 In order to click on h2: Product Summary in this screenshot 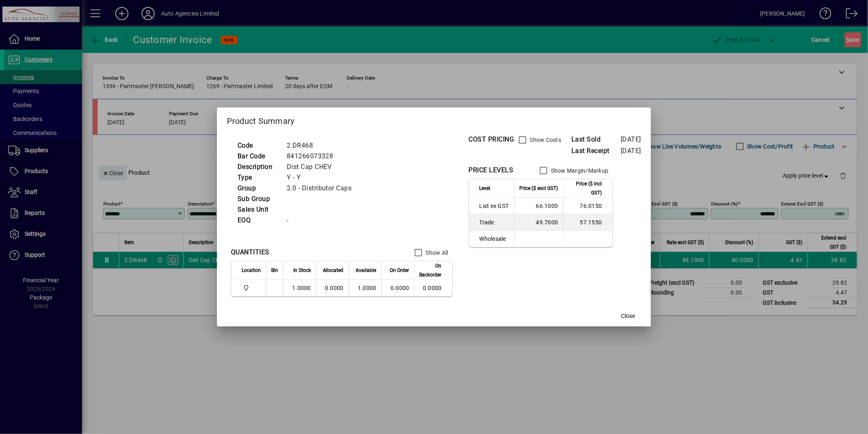, I will do `click(434, 119)`.